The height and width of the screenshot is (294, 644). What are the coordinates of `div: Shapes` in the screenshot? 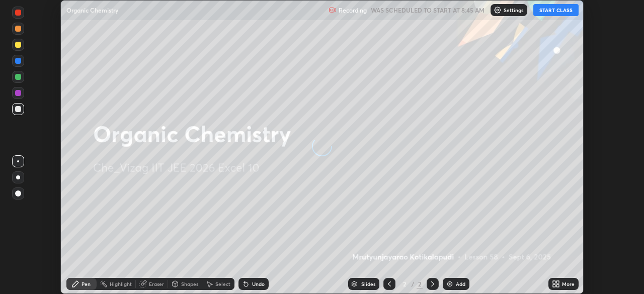 It's located at (190, 284).